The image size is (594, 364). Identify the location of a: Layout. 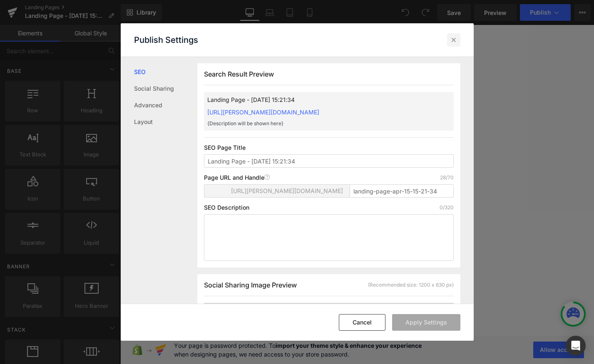
(165, 122).